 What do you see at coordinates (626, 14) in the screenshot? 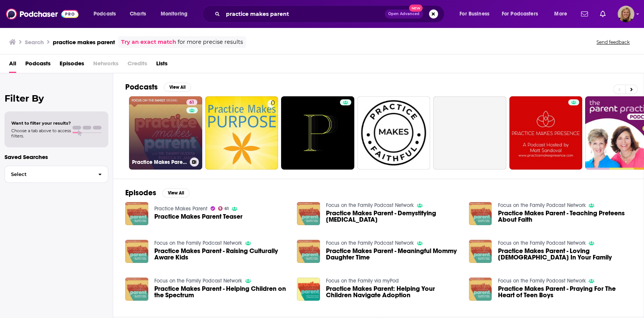
I see `span: Logged in as avansolkema` at bounding box center [626, 14].